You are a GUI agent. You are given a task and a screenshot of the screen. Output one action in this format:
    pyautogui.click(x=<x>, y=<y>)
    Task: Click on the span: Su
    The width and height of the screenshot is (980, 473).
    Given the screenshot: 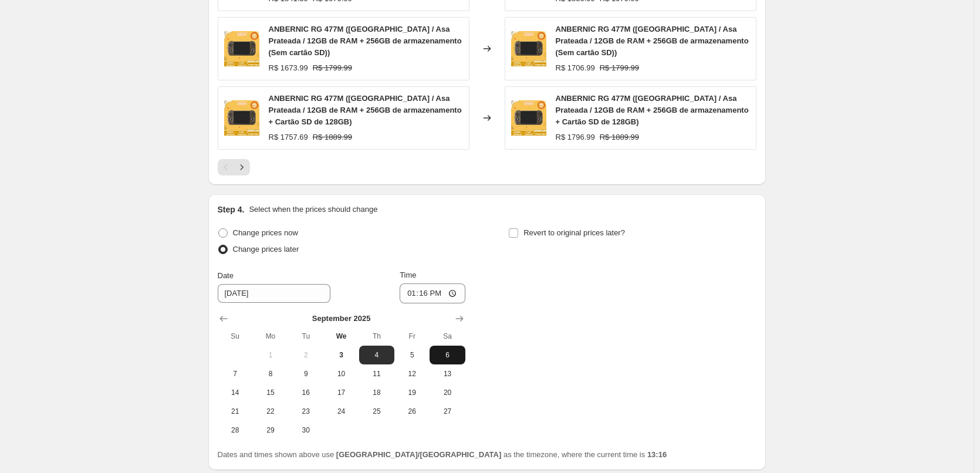 What is the action you would take?
    pyautogui.click(x=235, y=336)
    